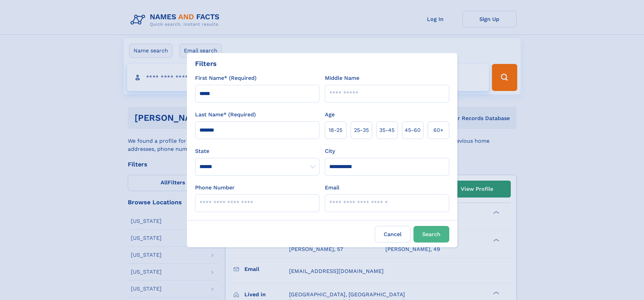  Describe the element at coordinates (206, 64) in the screenshot. I see `div: Filters` at that location.